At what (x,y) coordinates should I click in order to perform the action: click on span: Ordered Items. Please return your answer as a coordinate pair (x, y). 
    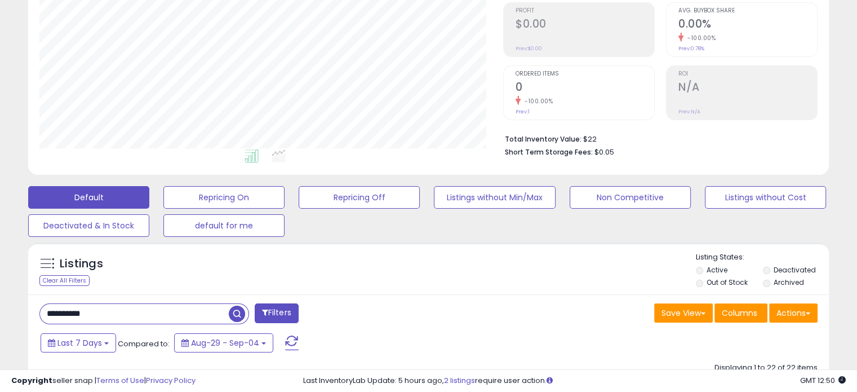
    Looking at the image, I should click on (585, 74).